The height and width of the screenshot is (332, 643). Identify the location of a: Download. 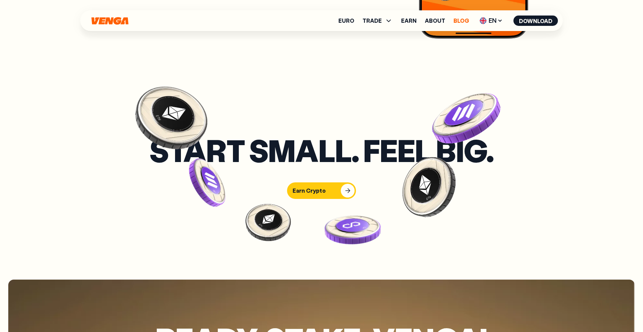
(536, 21).